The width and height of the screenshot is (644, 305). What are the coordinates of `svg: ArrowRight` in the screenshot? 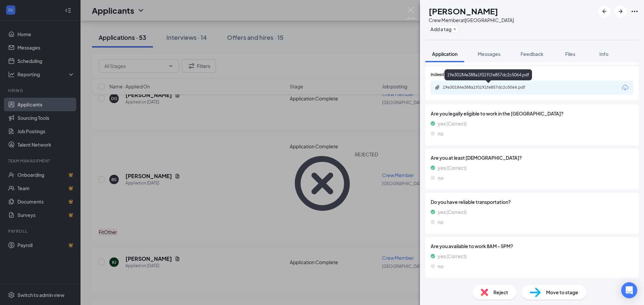 It's located at (621, 12).